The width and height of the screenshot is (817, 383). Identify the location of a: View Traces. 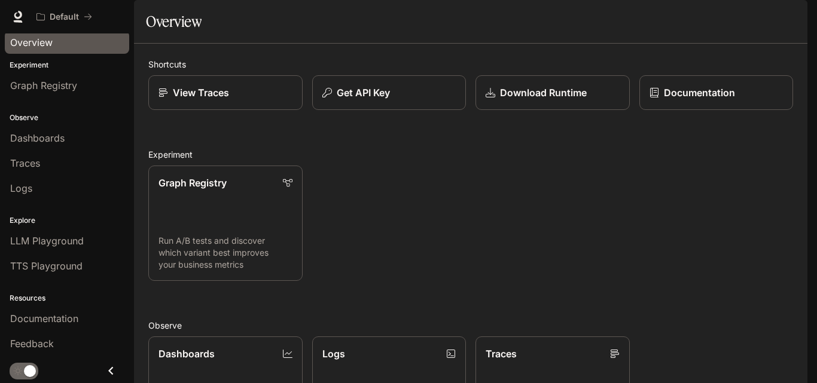
(225, 93).